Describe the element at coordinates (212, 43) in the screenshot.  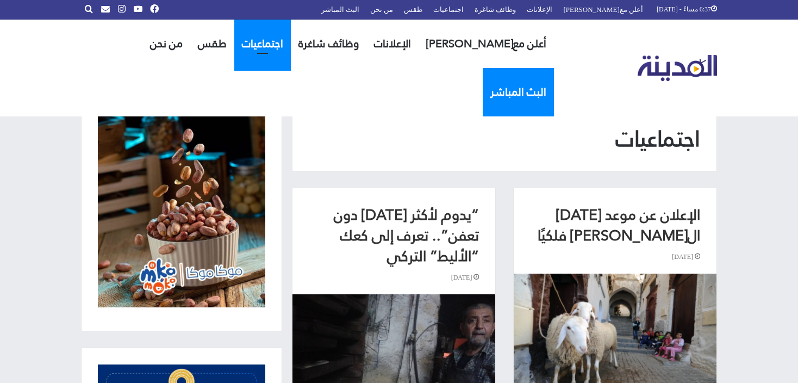
I see `a: طقس` at that location.